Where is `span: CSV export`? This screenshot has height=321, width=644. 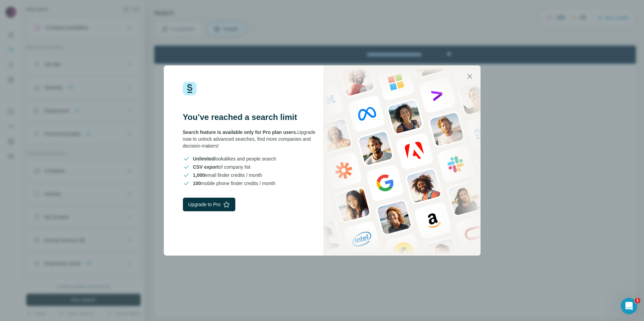
span: CSV export is located at coordinates (206, 167).